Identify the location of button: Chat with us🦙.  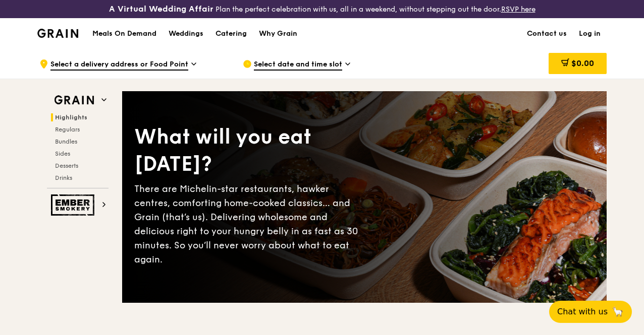
(590, 312).